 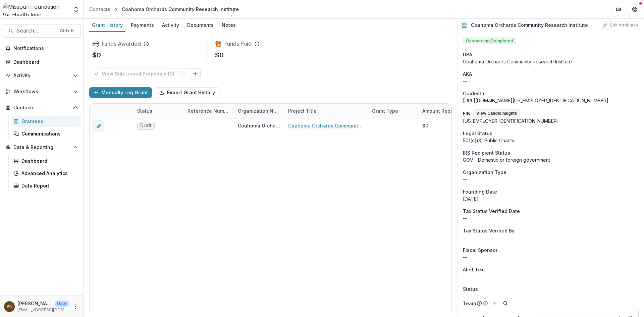 I want to click on a: Grant History, so click(x=108, y=25).